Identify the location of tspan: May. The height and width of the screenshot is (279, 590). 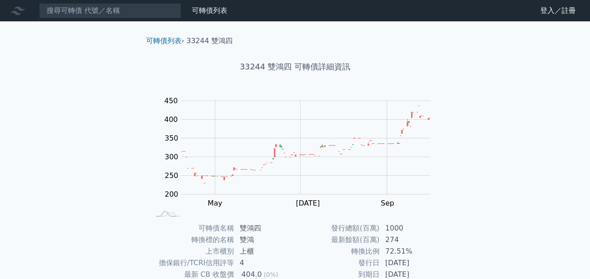
(215, 203).